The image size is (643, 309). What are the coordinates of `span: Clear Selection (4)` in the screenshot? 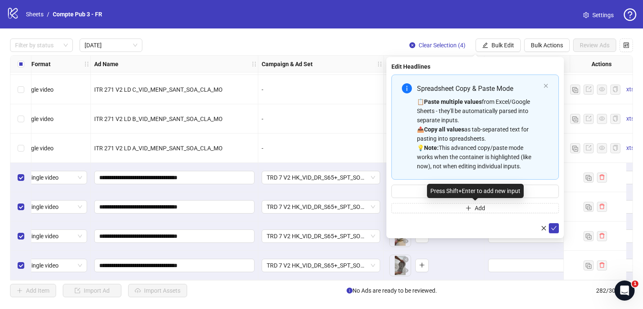 It's located at (442, 45).